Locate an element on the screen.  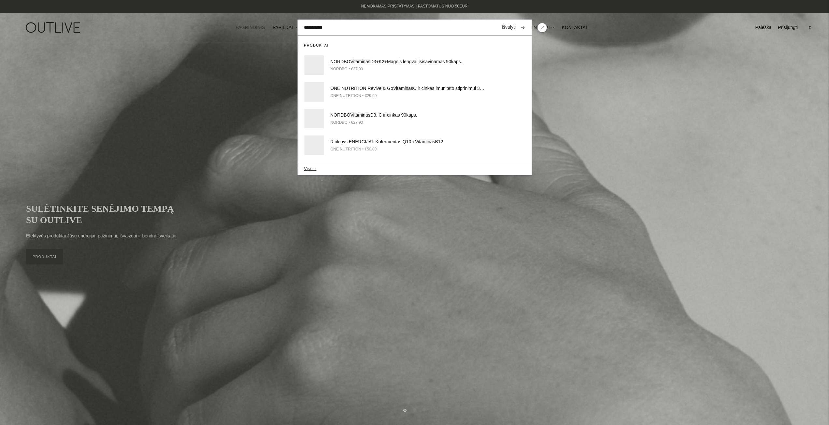
a: ONE NUTRITION Revive & GoVitaminasC ir cinkas imuniteto stiprinimui 30kap. ONE NUTRITION • €29,99 is located at coordinates (414, 92).